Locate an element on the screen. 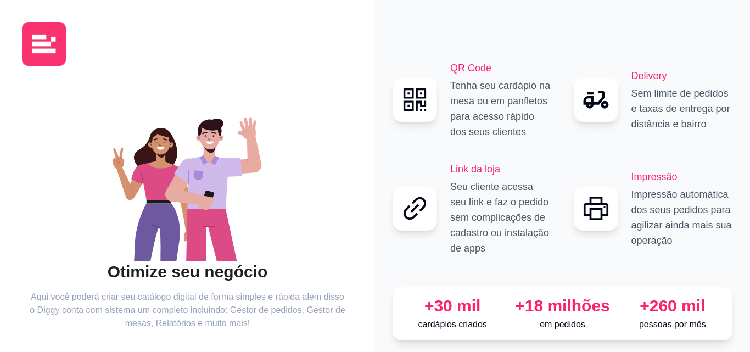 The width and height of the screenshot is (750, 352). p: Sem limite de pedidos e taxas de entrega por distância e bairro is located at coordinates (682, 109).